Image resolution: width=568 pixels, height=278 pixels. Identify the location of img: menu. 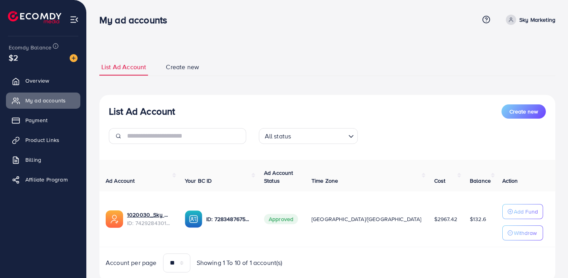
(74, 19).